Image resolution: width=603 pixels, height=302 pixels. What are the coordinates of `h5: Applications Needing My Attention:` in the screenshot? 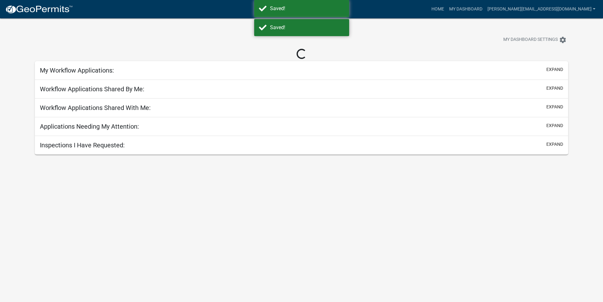 It's located at (89, 126).